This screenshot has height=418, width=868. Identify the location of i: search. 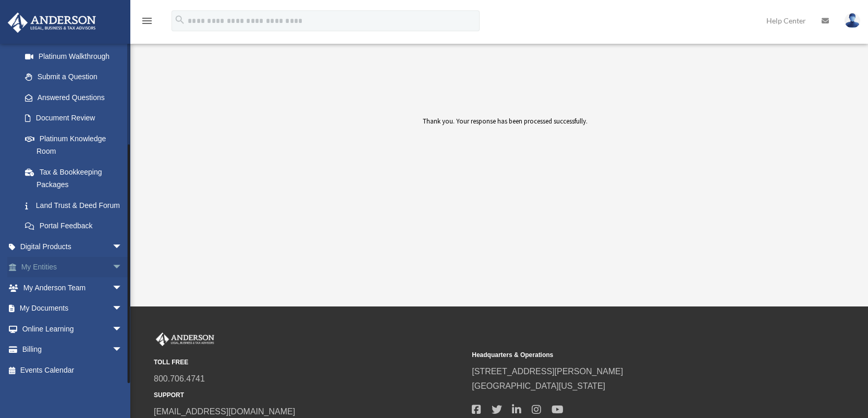
(180, 20).